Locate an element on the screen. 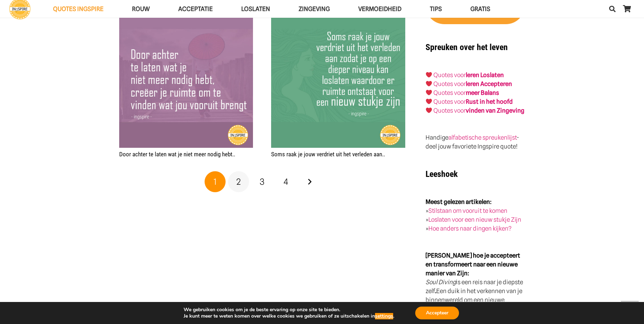 Image resolution: width=644 pixels, height=324 pixels. span: Loslaten is located at coordinates (256, 9).